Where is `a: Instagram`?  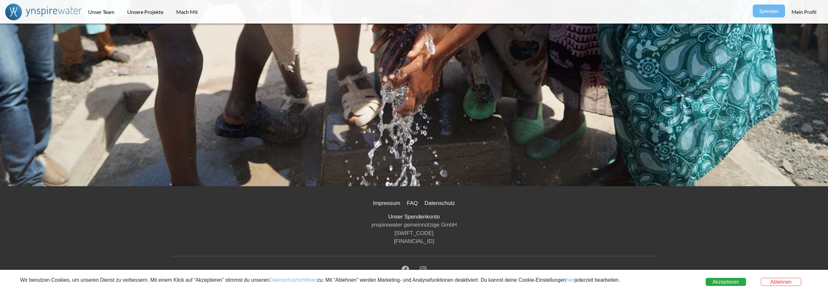
a: Instagram is located at coordinates (423, 270).